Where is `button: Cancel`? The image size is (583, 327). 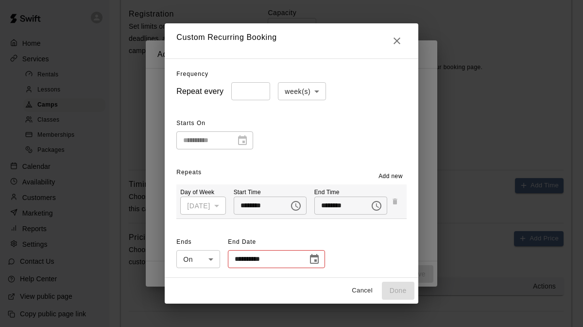 button: Cancel is located at coordinates (363, 290).